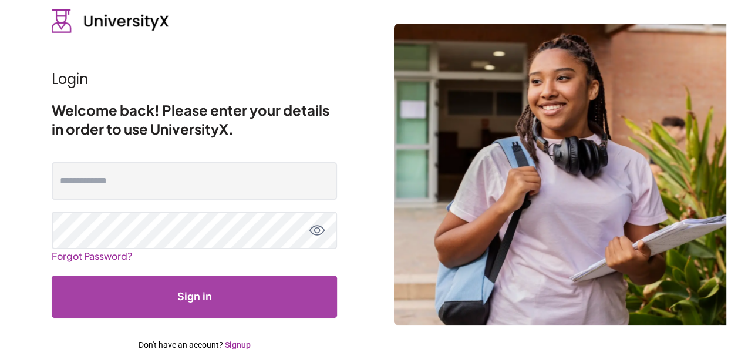 The image size is (738, 349). What do you see at coordinates (194, 119) in the screenshot?
I see `h2: Welcome back! Please enter your details in order to use UniversityX.` at bounding box center [194, 119].